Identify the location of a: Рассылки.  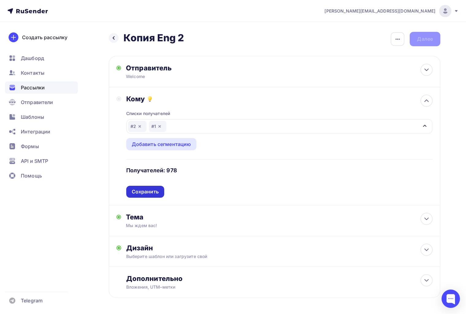
(41, 88).